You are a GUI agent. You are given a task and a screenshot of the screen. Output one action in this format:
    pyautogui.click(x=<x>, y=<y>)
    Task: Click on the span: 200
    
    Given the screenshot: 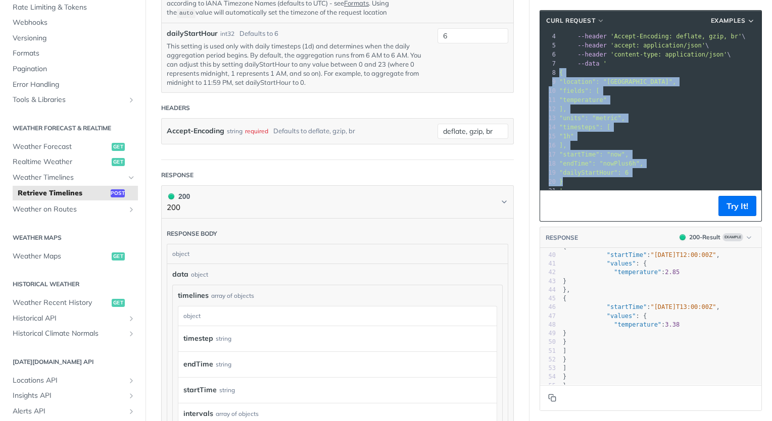 What is the action you would take?
    pyautogui.click(x=171, y=196)
    